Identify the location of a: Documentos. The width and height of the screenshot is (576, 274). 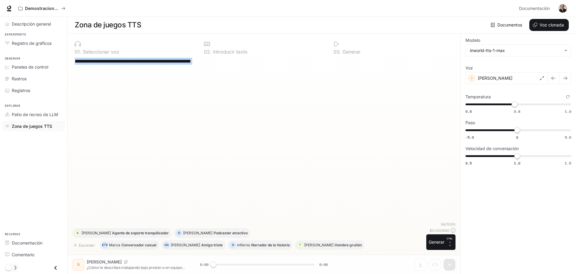
(507, 25).